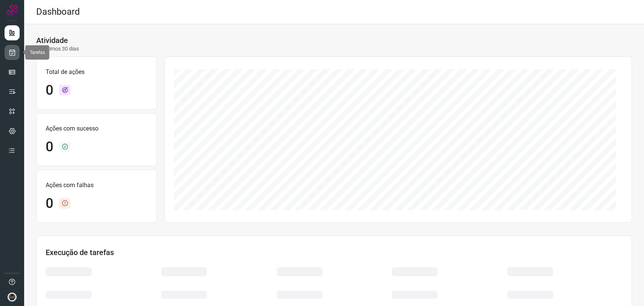 Image resolution: width=644 pixels, height=306 pixels. What do you see at coordinates (12, 10) in the screenshot?
I see `img: Logo` at bounding box center [12, 10].